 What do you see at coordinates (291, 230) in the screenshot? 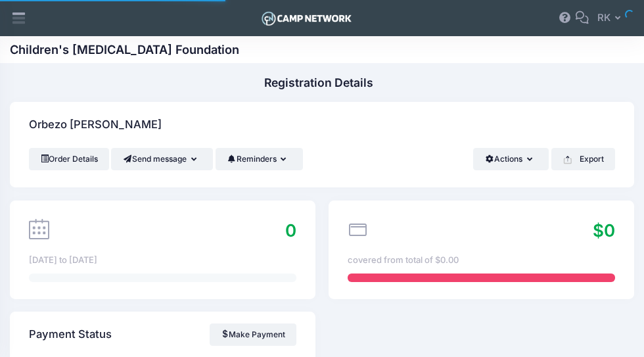
I see `span: 0` at bounding box center [291, 230].